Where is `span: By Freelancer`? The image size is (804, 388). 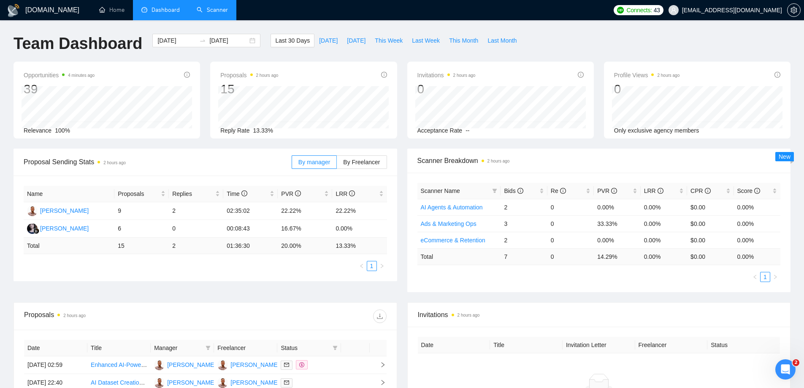 span: By Freelancer is located at coordinates (361, 162).